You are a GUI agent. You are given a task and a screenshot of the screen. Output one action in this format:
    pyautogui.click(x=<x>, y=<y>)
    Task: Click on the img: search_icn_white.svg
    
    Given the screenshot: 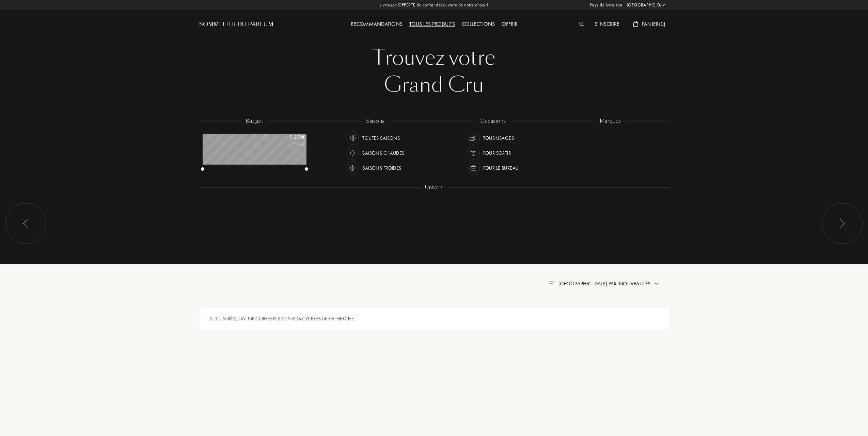 What is the action you would take?
    pyautogui.click(x=582, y=24)
    